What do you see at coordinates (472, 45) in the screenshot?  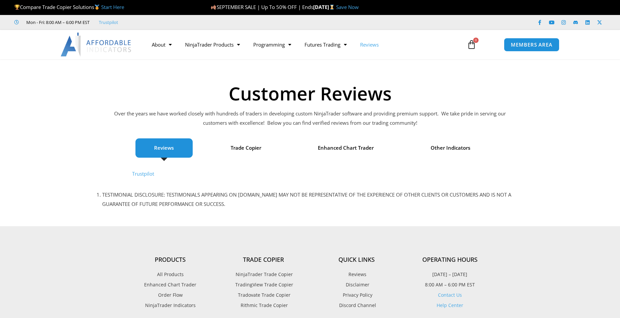 I see `a: 0` at bounding box center [472, 45].